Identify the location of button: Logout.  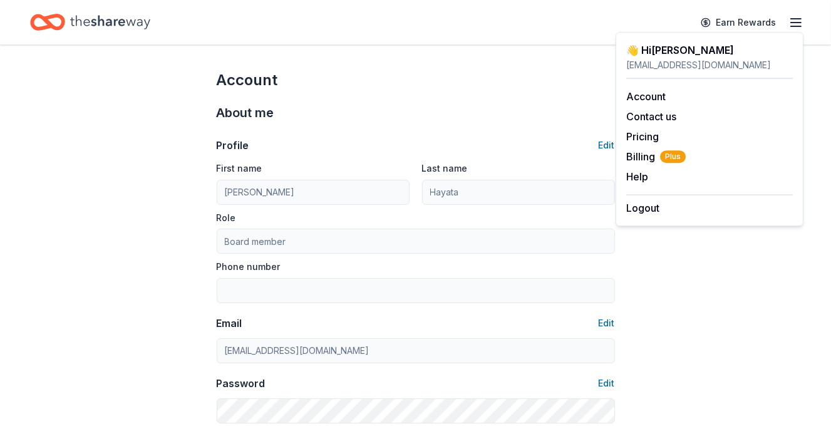
(643, 208).